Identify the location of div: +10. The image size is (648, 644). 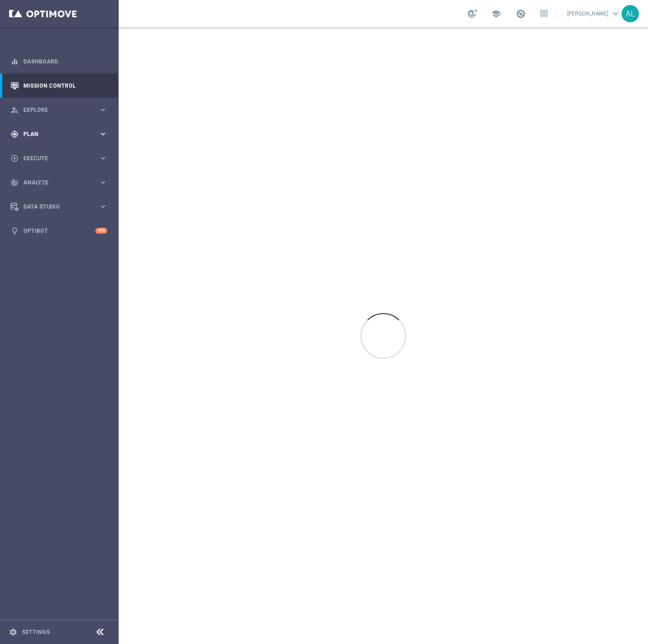
(101, 231).